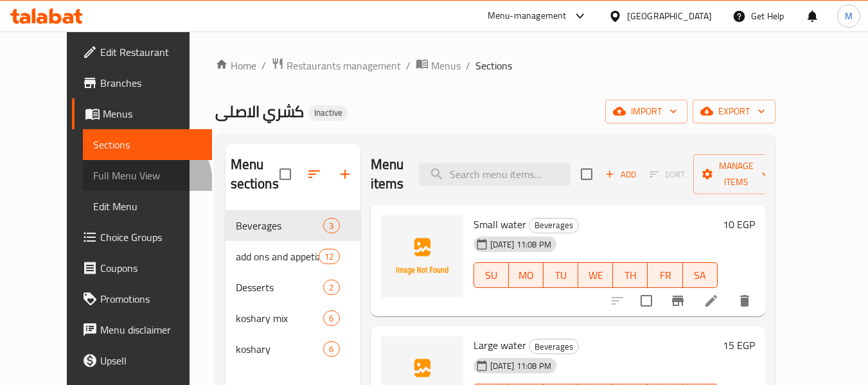  Describe the element at coordinates (293, 256) in the screenshot. I see `div: add ons and appetizers12` at that location.